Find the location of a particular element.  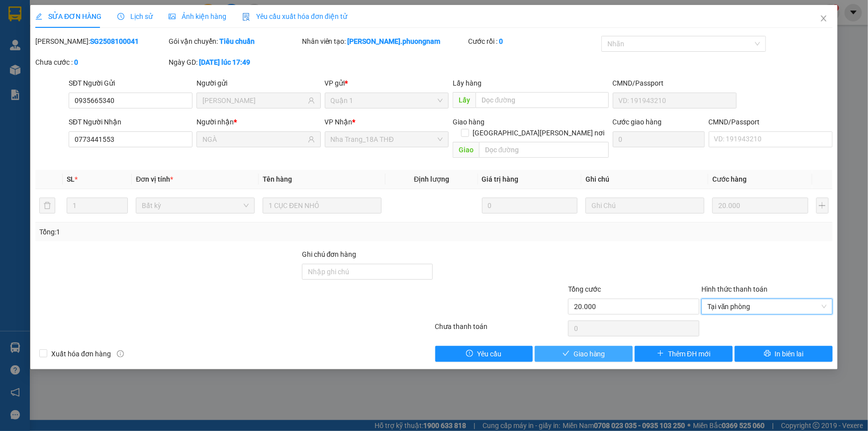

input: Cước giao hàng is located at coordinates (659, 139).